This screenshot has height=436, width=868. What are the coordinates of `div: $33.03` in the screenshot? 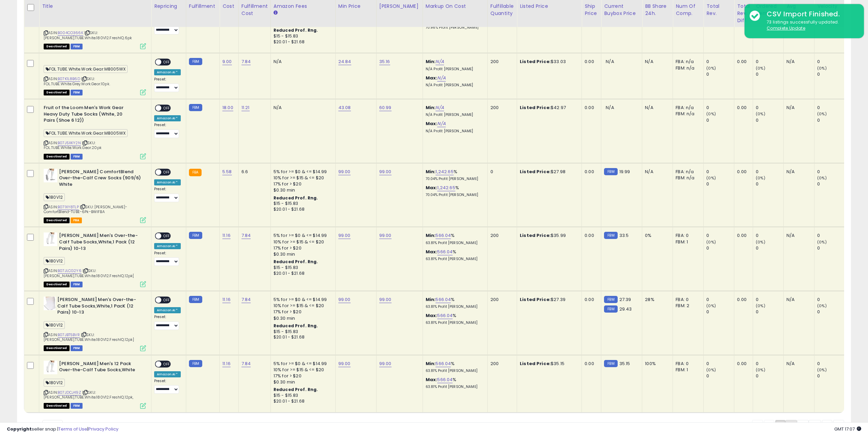 It's located at (548, 62).